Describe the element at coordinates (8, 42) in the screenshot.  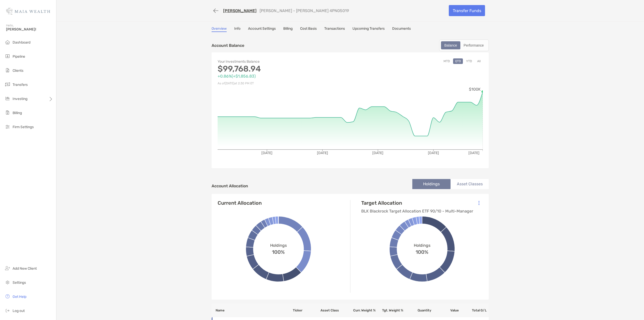
I see `img: dashboard icon` at that location.